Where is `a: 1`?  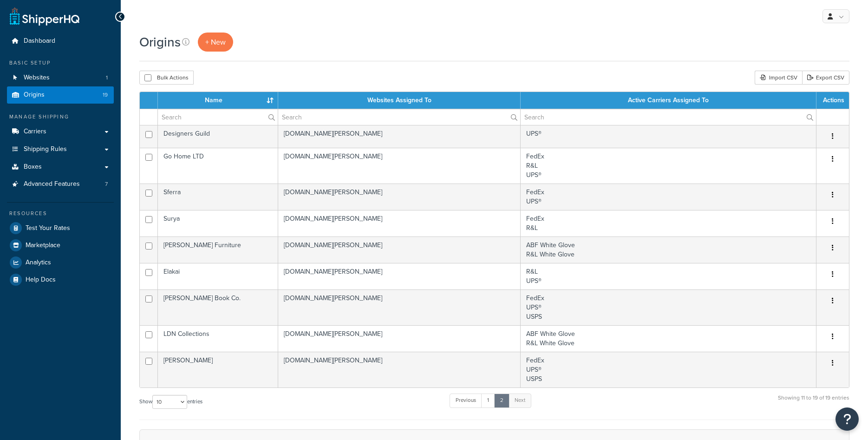 a: 1 is located at coordinates (488, 400).